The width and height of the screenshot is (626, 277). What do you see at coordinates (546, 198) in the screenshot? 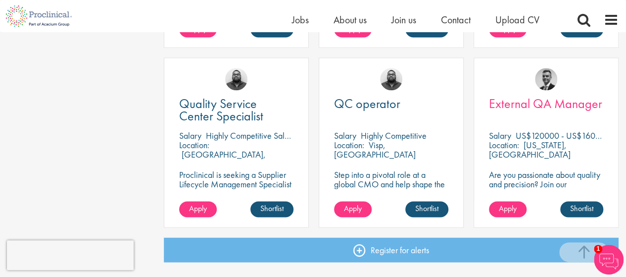
I see `p: Are you passionate about quality and precision? Join our pharmaceutical client and help ensure to...` at bounding box center [546, 198].